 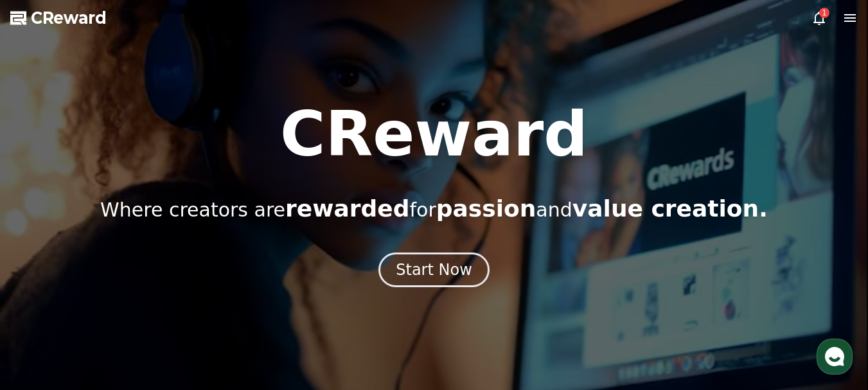 What do you see at coordinates (486, 208) in the screenshot?
I see `span: passion` at bounding box center [486, 208].